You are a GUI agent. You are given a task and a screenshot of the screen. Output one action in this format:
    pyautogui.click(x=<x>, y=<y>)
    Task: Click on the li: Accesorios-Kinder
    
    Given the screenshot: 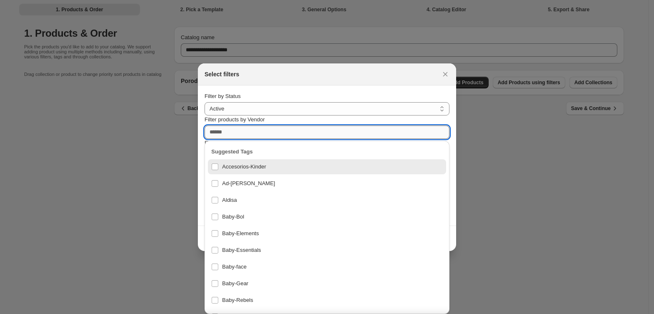 What is the action you would take?
    pyautogui.click(x=327, y=167)
    